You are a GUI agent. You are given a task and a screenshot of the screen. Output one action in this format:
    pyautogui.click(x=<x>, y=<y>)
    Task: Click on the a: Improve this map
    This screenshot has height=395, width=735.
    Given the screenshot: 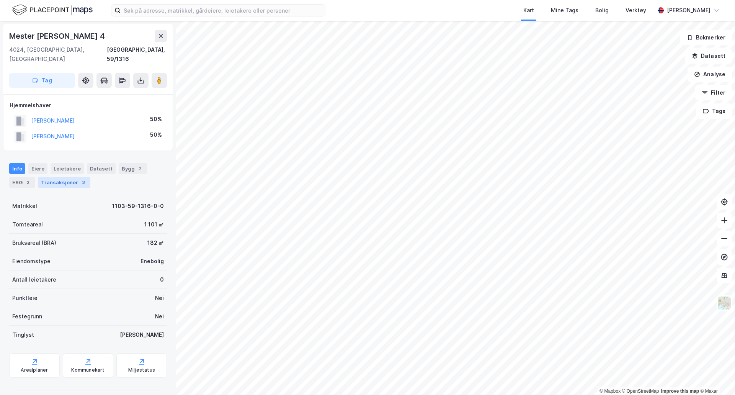 What is the action you would take?
    pyautogui.click(x=680, y=391)
    